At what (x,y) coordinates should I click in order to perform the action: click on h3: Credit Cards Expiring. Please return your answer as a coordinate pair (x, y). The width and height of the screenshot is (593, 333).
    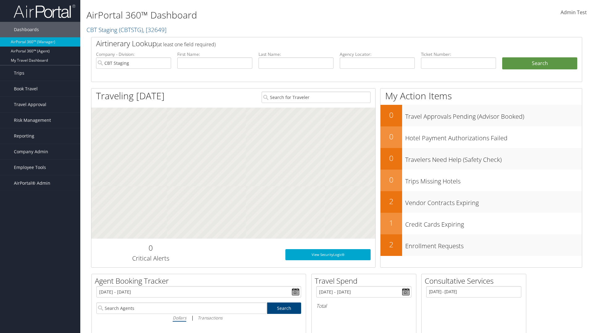
    Looking at the image, I should click on (493, 223).